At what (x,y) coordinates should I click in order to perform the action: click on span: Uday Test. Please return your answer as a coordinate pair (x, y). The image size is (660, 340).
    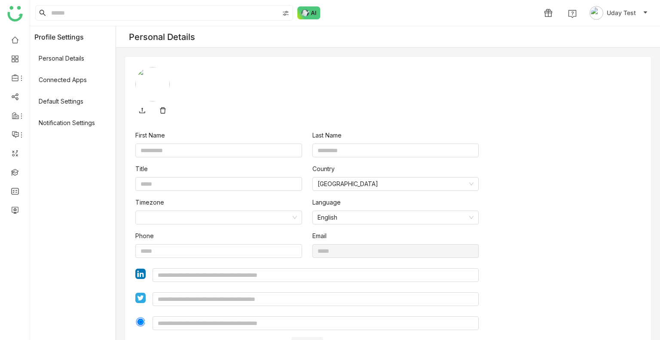
    Looking at the image, I should click on (621, 13).